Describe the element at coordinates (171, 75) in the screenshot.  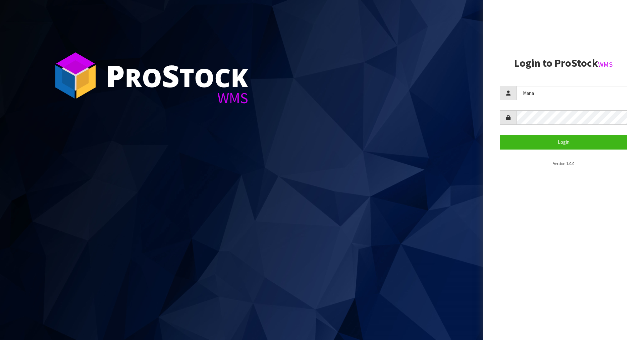
I see `span: S` at that location.